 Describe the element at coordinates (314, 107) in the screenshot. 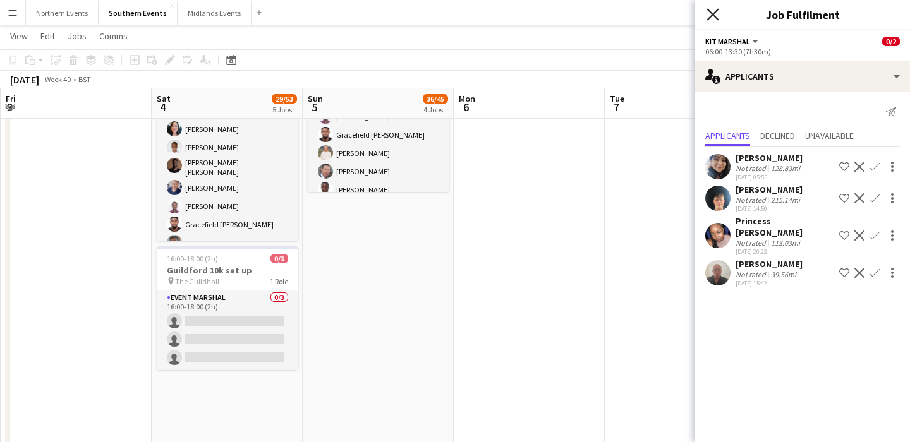

I see `span: 5` at that location.